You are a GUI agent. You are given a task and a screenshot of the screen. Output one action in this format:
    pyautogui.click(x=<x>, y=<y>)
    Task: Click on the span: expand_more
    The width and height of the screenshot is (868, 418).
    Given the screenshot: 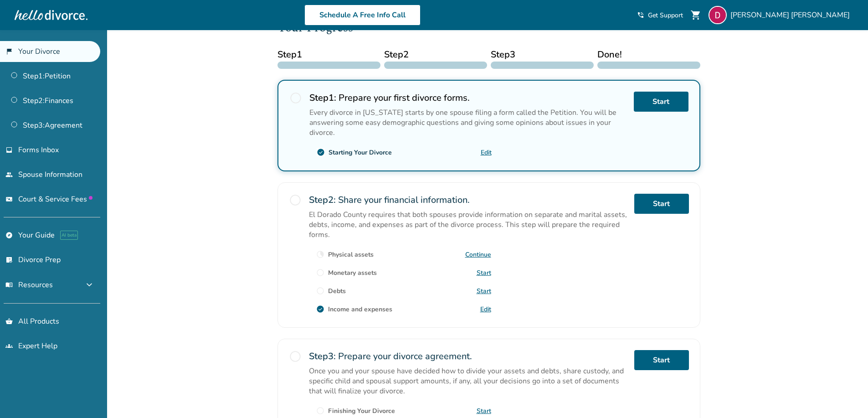 What is the action you would take?
    pyautogui.click(x=89, y=285)
    